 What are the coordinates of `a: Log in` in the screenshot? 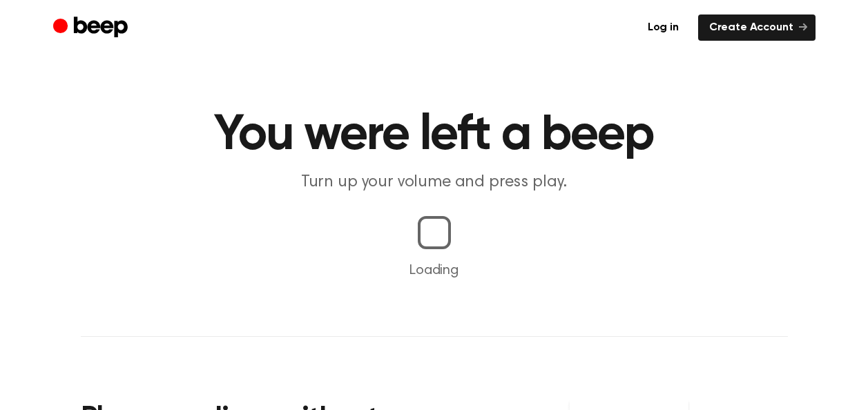 It's located at (663, 28).